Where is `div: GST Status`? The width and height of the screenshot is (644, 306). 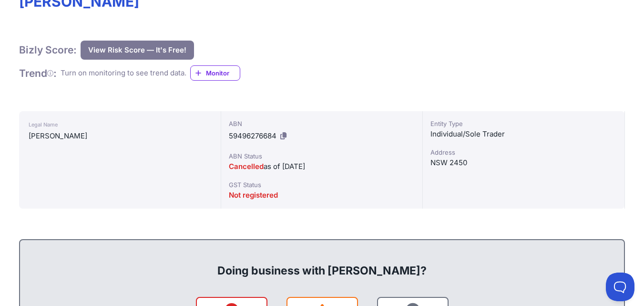 div: GST Status is located at coordinates (322, 185).